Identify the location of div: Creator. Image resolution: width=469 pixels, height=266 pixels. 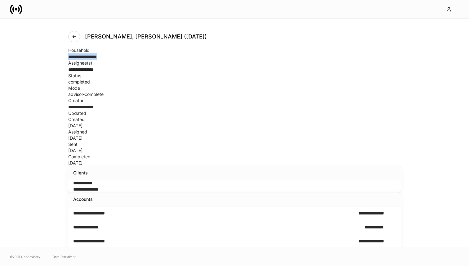
(234, 100).